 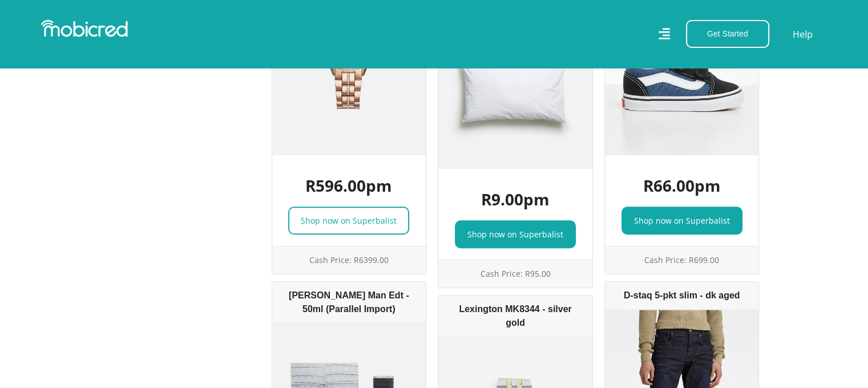 I want to click on p: R596.00pm, so click(x=349, y=185).